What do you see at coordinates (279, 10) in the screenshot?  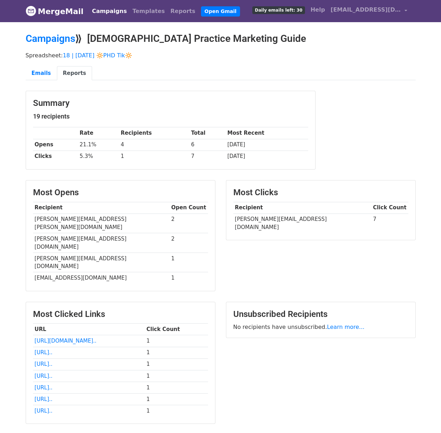 I see `span: Daily emails left: 30` at bounding box center [279, 10].